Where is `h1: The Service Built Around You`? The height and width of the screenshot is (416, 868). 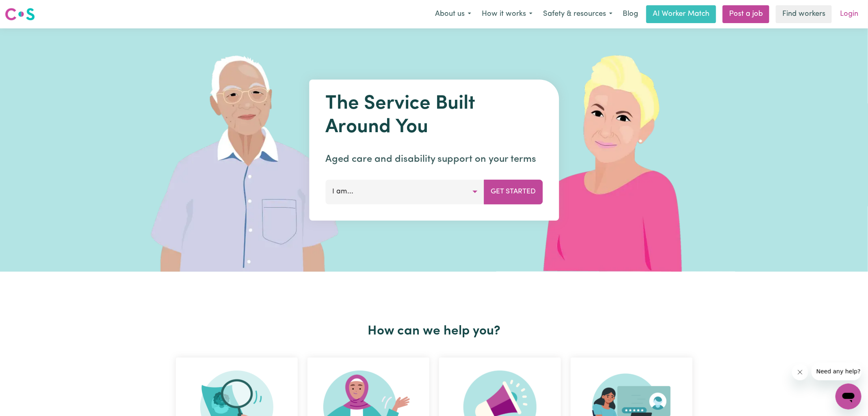 h1: The Service Built Around You is located at coordinates (434, 116).